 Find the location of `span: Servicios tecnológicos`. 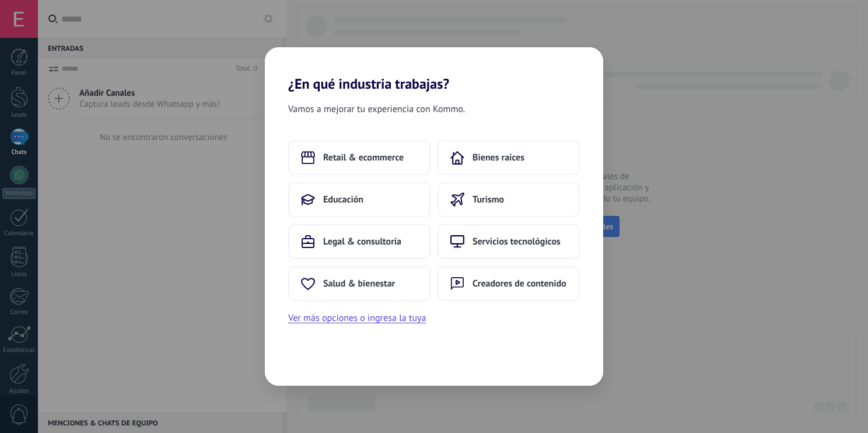

span: Servicios tecnológicos is located at coordinates (516, 242).